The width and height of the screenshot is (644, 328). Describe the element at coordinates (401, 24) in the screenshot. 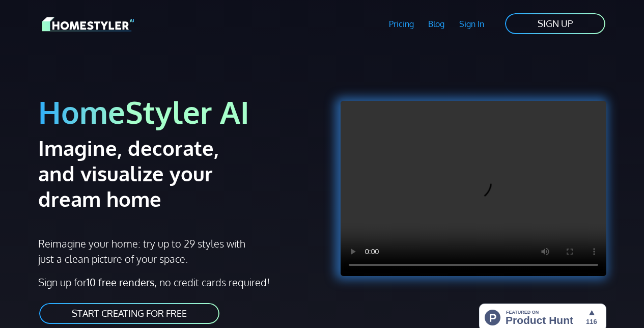

I see `a: Pricing` at that location.